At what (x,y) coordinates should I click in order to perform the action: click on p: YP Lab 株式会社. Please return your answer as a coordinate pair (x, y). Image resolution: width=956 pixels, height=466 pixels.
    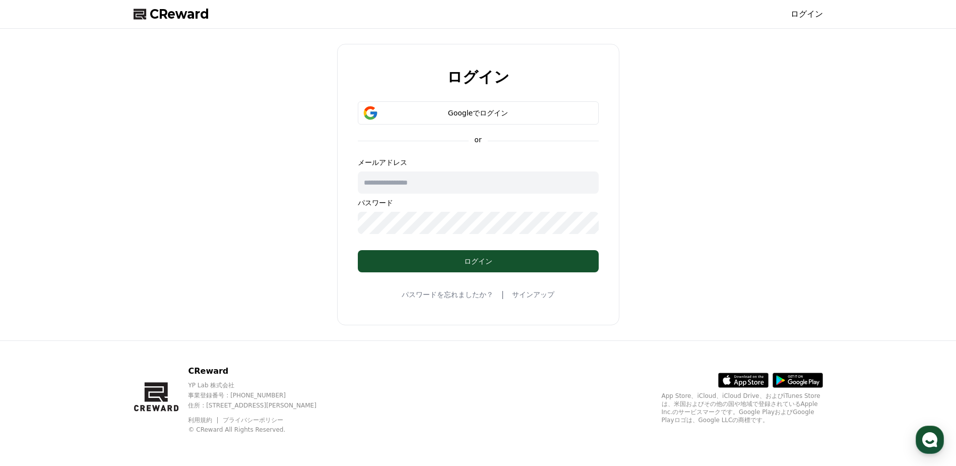
    Looking at the image, I should click on (261, 385).